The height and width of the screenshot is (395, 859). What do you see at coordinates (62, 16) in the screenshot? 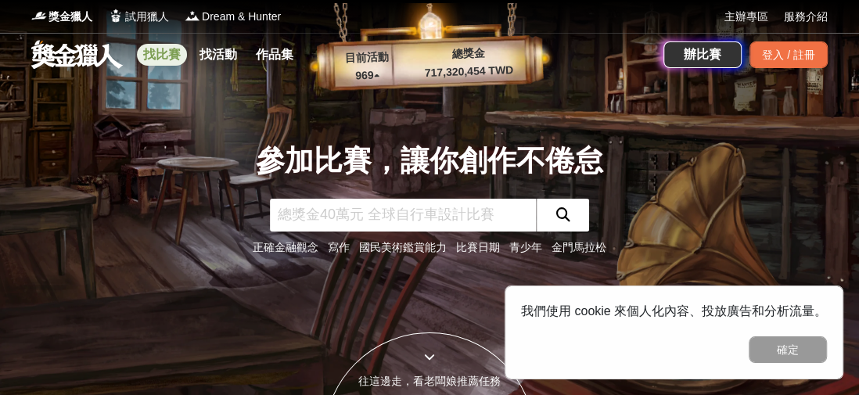
I see `a: Logo獎金獵人` at bounding box center [62, 16].